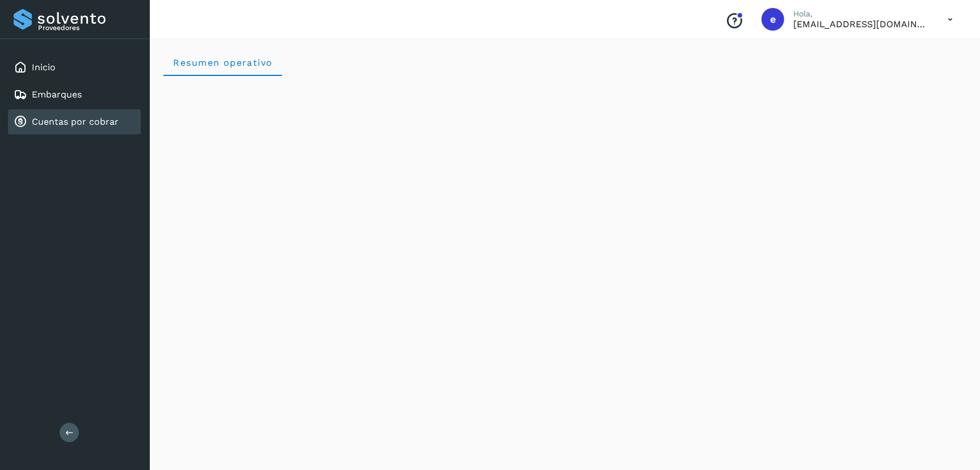 The image size is (980, 470). What do you see at coordinates (222, 63) in the screenshot?
I see `span: Resumen operativo` at bounding box center [222, 63].